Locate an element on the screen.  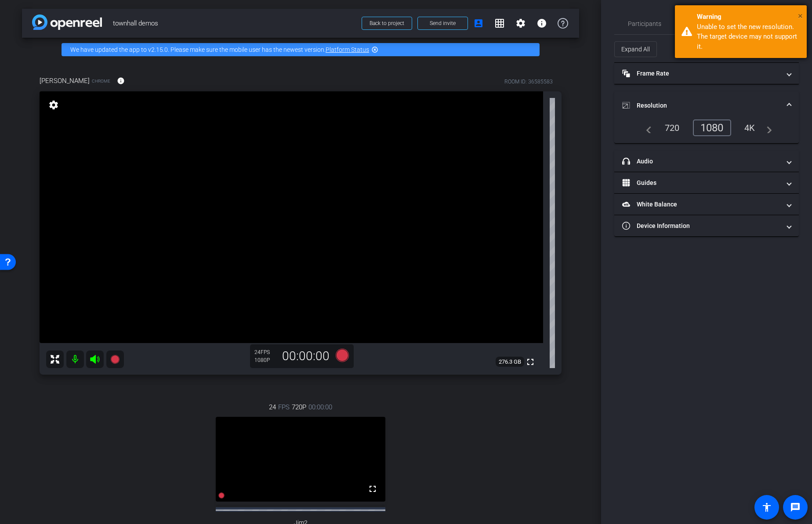
mat-icon: account_box is located at coordinates (478, 23).